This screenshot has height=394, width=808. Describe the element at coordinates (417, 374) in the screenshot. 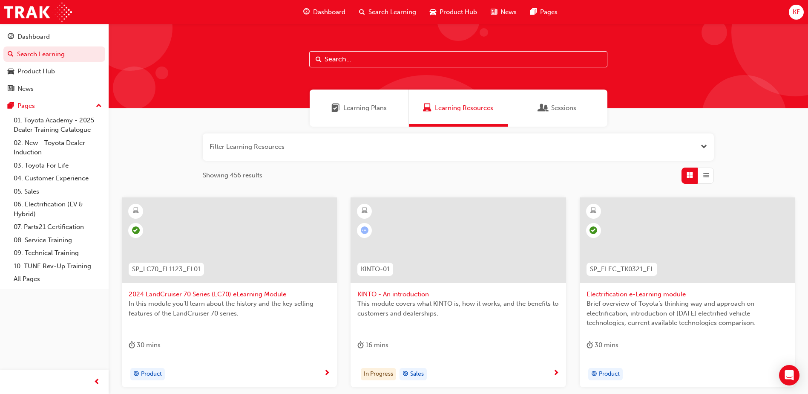

I see `span: Sales` at that location.